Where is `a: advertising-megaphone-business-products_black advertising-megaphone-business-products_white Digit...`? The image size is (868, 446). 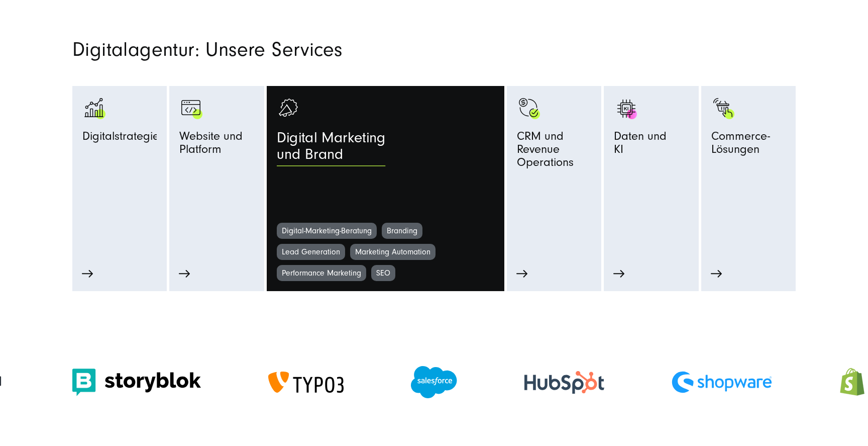 a: advertising-megaphone-business-products_black advertising-megaphone-business-products_white Digit... is located at coordinates (385, 159).